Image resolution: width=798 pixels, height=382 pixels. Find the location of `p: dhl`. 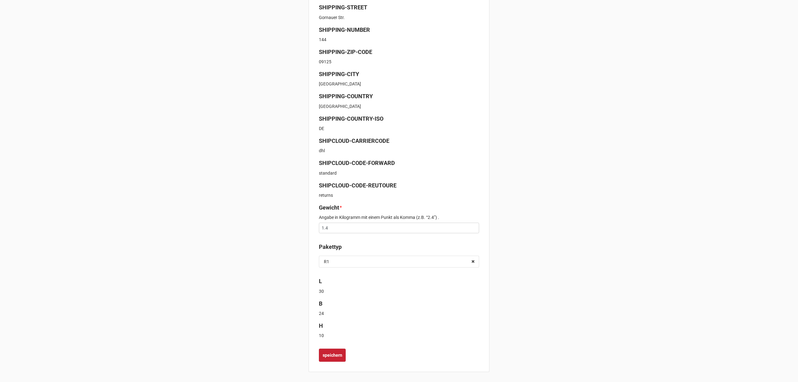

p: dhl is located at coordinates (399, 151).